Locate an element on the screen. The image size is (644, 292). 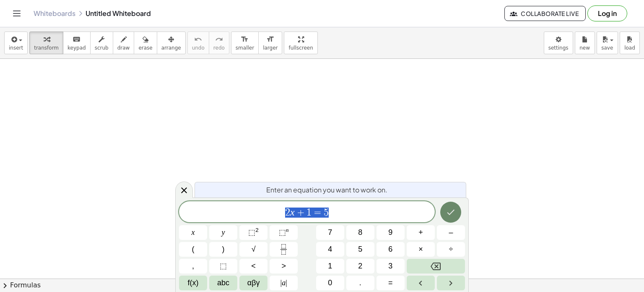
button: erase is located at coordinates (145, 43).